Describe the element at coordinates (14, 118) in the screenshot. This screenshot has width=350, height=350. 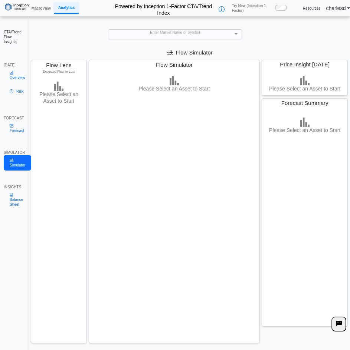
I see `div: FORECAST` at that location.